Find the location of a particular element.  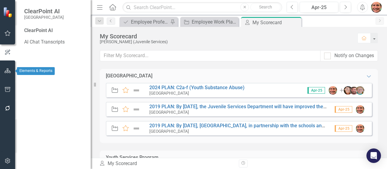

span: ClearPoint AI is located at coordinates (44, 11).